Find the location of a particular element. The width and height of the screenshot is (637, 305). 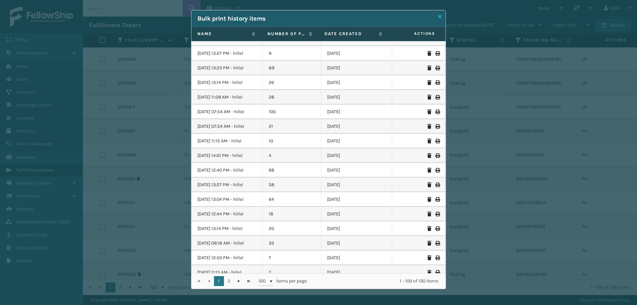

span: 100 is located at coordinates (263, 281).